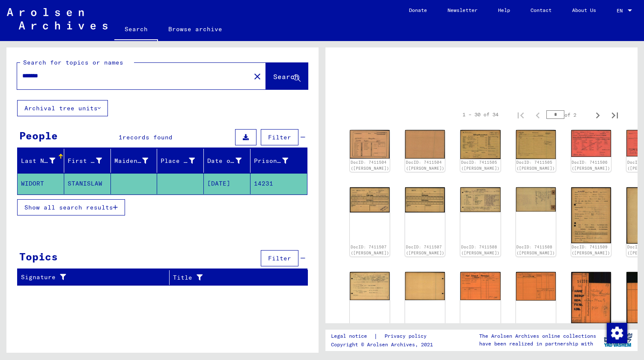 Image resolution: width=644 pixels, height=360 pixels. Describe the element at coordinates (257, 76) in the screenshot. I see `button: Clear` at that location.